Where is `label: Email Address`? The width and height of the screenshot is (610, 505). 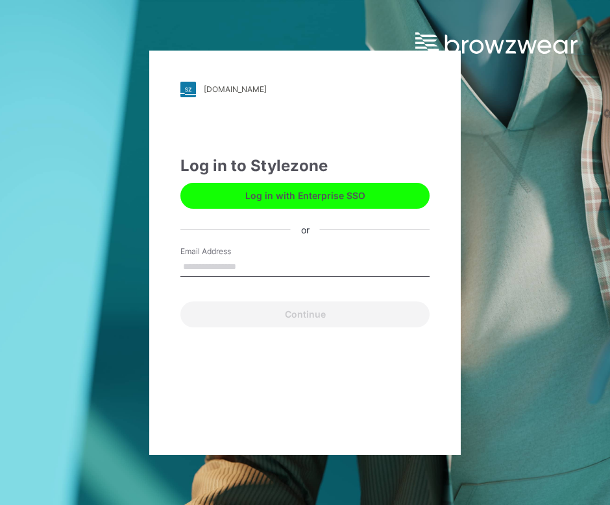 label: Email Address is located at coordinates (226, 252).